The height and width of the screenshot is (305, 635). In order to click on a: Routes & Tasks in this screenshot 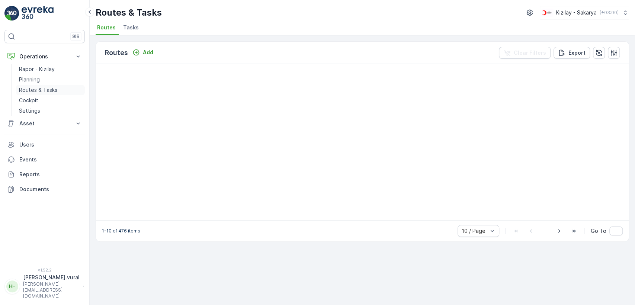, I will do `click(50, 90)`.